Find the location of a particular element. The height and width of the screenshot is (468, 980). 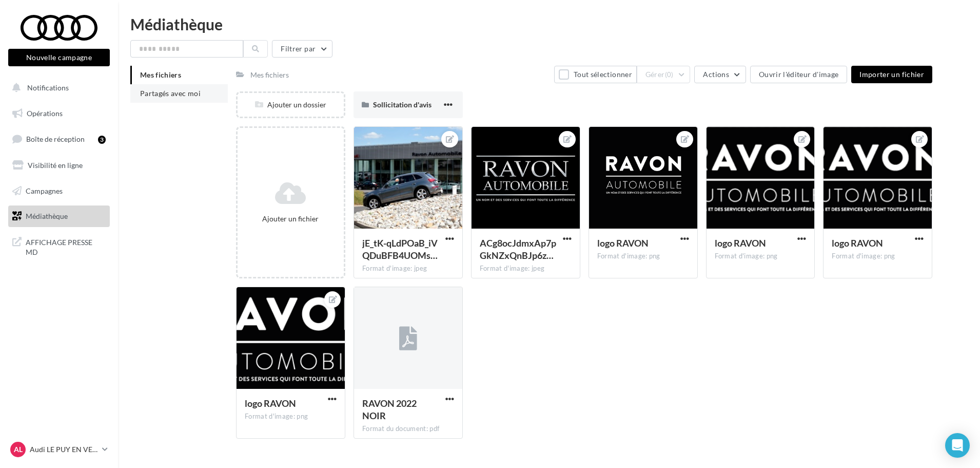

span: Importer un fichier is located at coordinates (892, 74).